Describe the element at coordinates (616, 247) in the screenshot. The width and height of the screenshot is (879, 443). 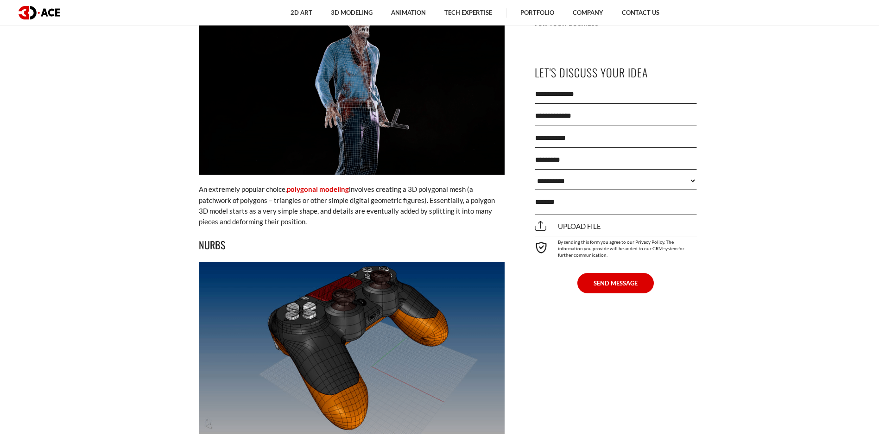
I see `div: By sending this form you agree to our Privacy Policy. The information you provide will be added t...` at that location.